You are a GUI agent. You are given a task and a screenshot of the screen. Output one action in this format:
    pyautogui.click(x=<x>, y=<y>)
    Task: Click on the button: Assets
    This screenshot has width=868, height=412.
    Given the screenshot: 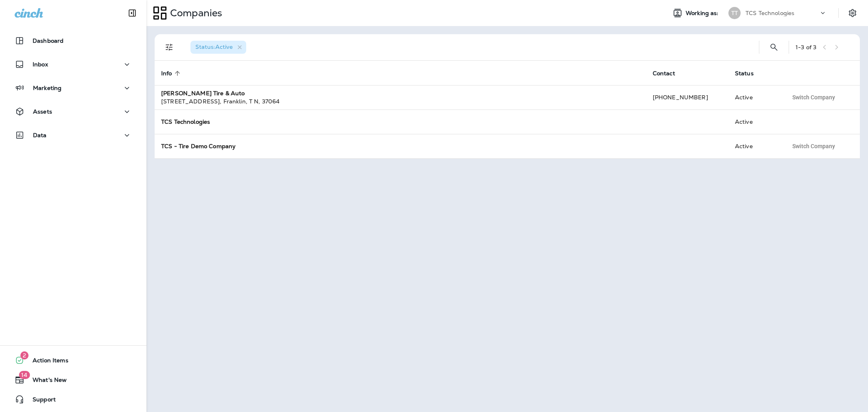 What is the action you would take?
    pyautogui.click(x=73, y=111)
    